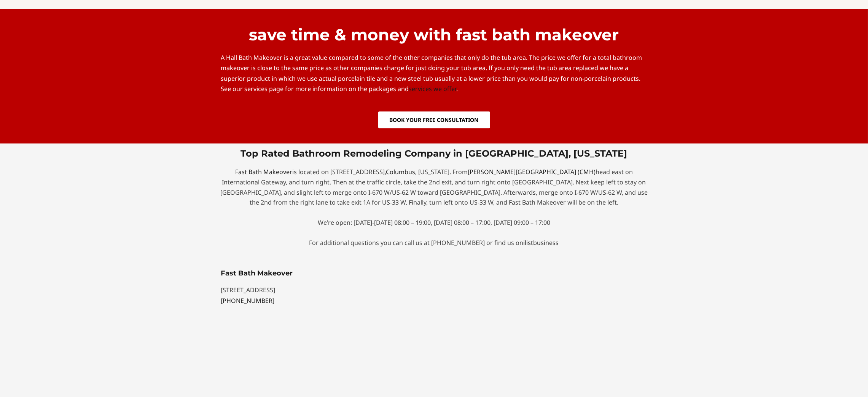 Image resolution: width=868 pixels, height=397 pixels. What do you see at coordinates (433, 89) in the screenshot?
I see `a: services we offer` at bounding box center [433, 89].